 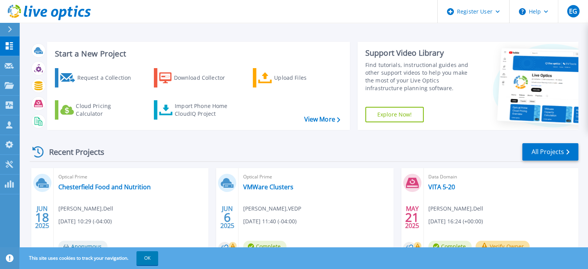 I want to click on a: VITA 5-20, so click(x=442, y=187).